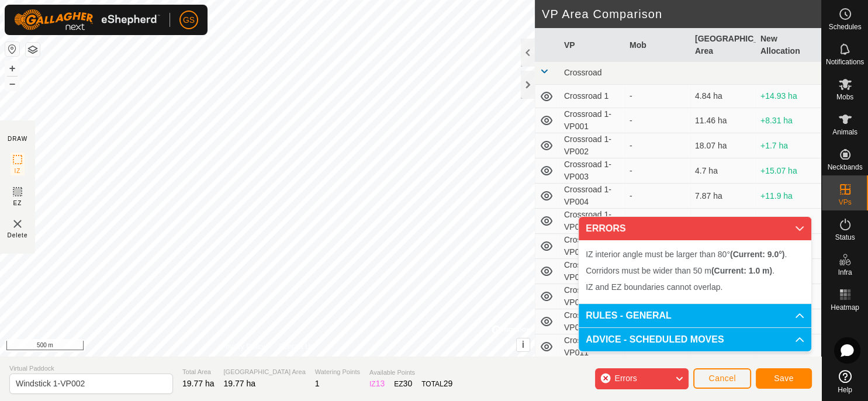 This screenshot has width=868, height=401. Describe the element at coordinates (723, 146) in the screenshot. I see `td: 18.07 ha` at that location.